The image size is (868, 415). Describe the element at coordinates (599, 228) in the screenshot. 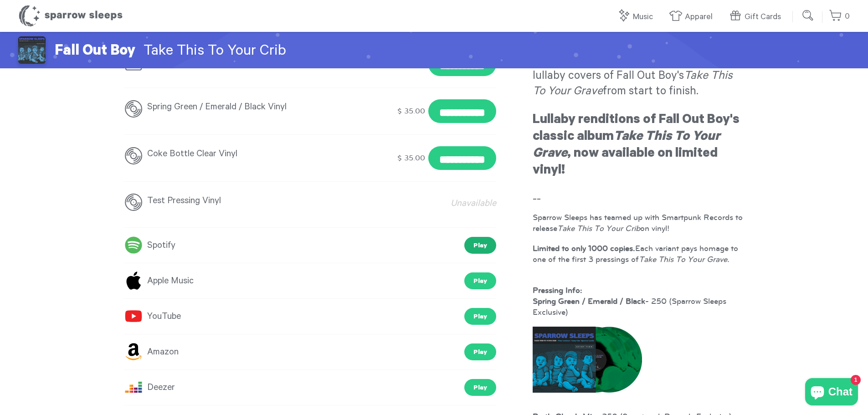

I see `em: Take This To Your Crib` at that location.